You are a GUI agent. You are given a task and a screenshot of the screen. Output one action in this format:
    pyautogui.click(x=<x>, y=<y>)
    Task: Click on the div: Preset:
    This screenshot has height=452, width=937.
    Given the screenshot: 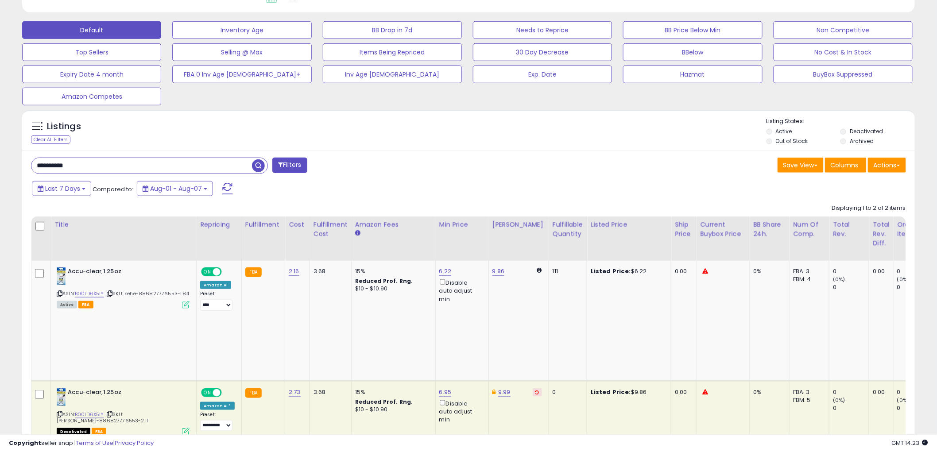 What is the action you would take?
    pyautogui.click(x=217, y=301)
    